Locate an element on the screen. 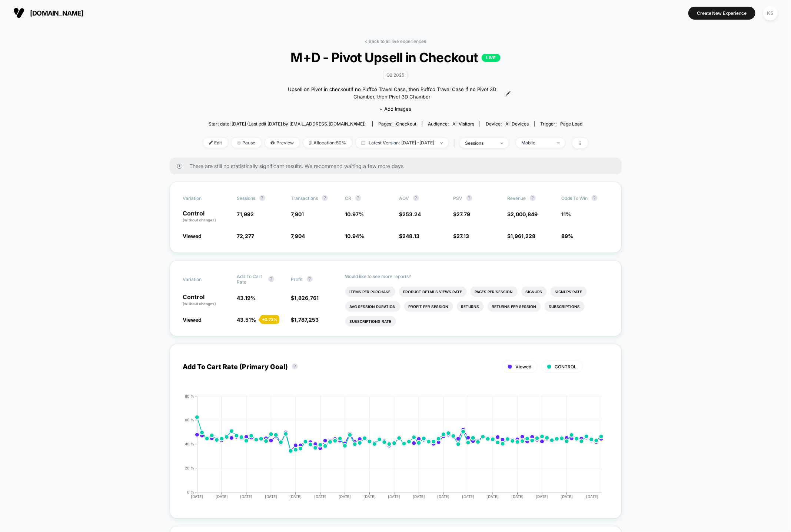 The height and width of the screenshot is (532, 791). span: Odds to Win is located at coordinates (582, 198).